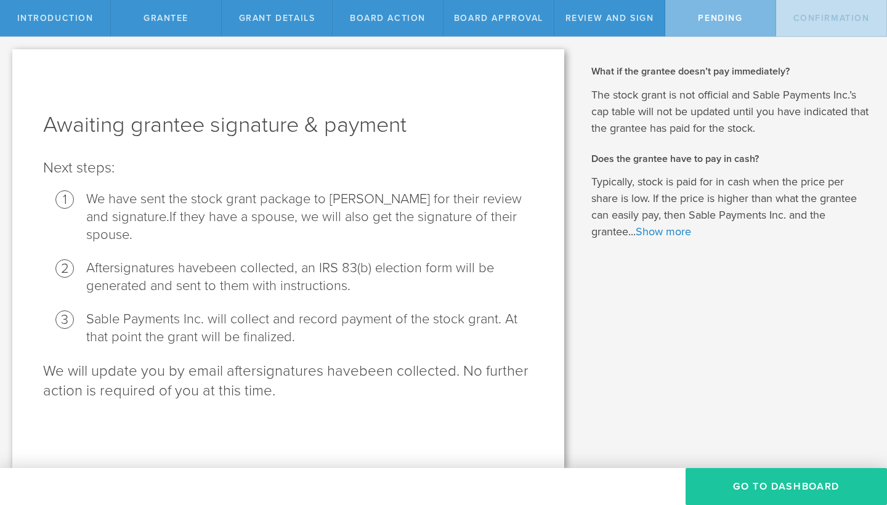 The height and width of the screenshot is (505, 887). I want to click on h2: What if the grantee doesn’t pay immediately?, so click(730, 71).